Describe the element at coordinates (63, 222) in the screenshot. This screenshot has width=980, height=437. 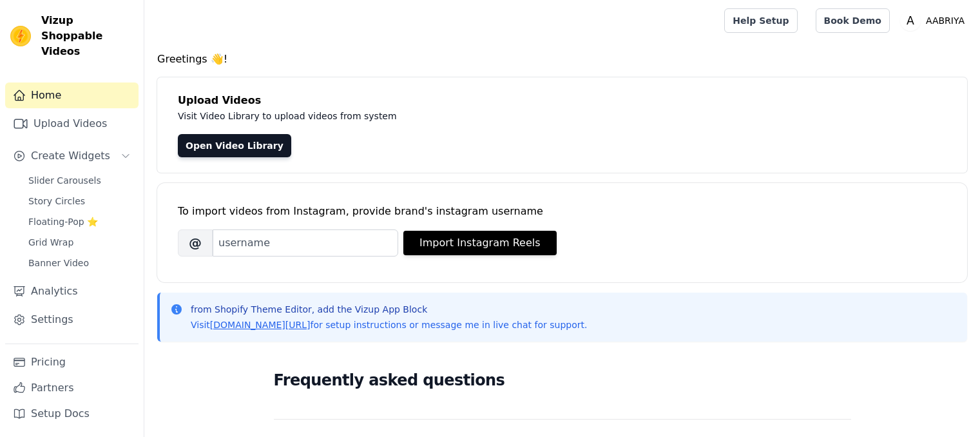
I see `span: Floating-Pop ⭐` at that location.